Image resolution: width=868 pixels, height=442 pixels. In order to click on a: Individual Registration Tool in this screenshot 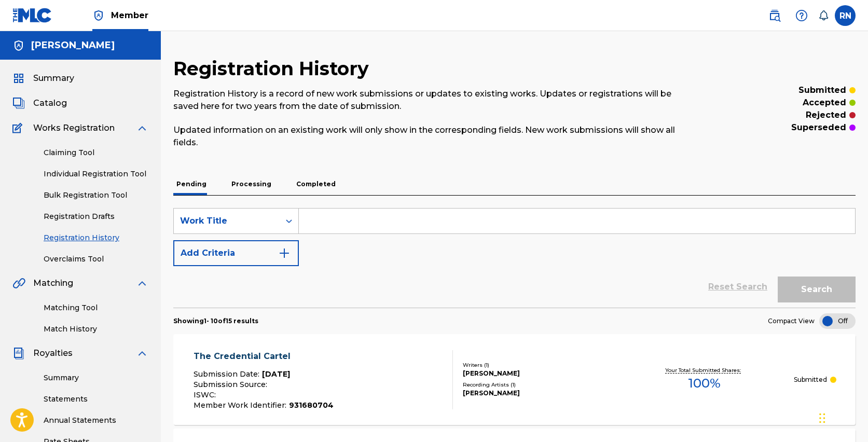, I will do `click(96, 174)`.